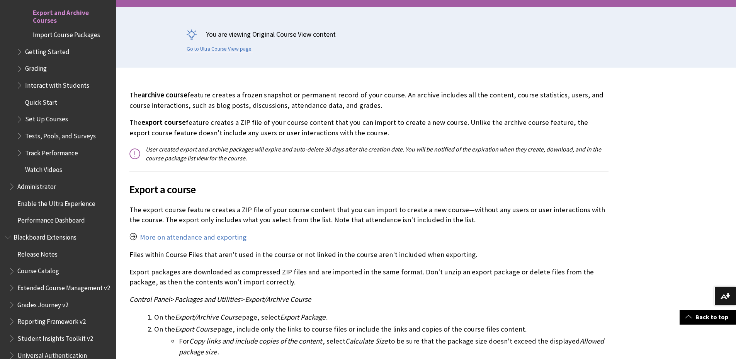  What do you see at coordinates (37, 185) in the screenshot?
I see `span: Administrator` at bounding box center [37, 185].